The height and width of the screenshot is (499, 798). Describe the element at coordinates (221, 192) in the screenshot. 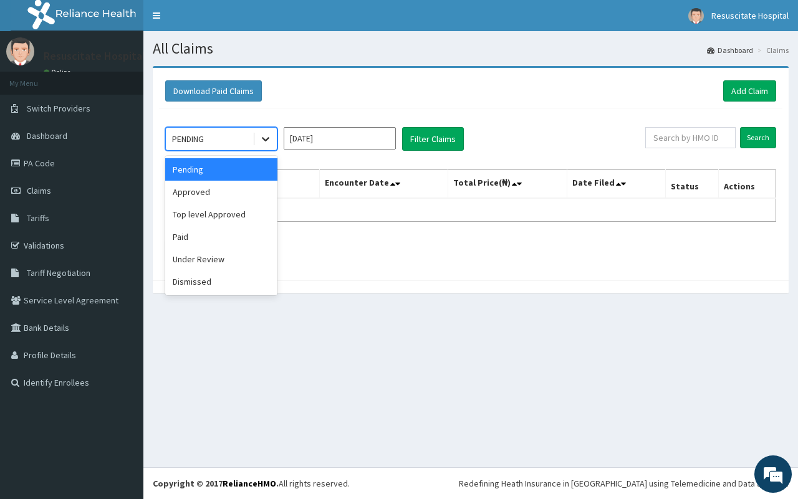

I see `div: Approved` at that location.